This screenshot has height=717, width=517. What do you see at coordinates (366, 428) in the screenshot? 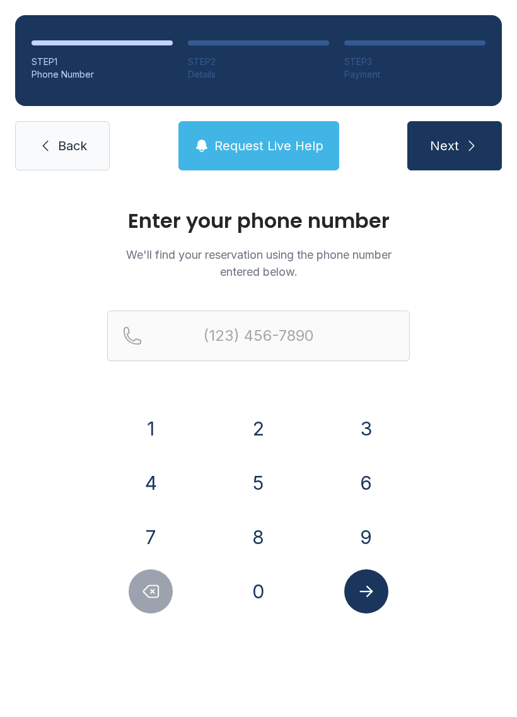
I see `button: 3` at bounding box center [366, 428].